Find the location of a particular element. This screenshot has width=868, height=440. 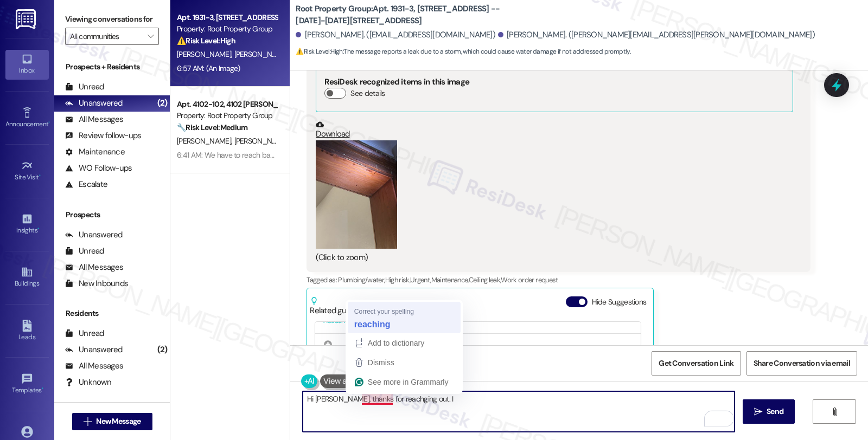

div: Related guidelines is located at coordinates (341, 307).